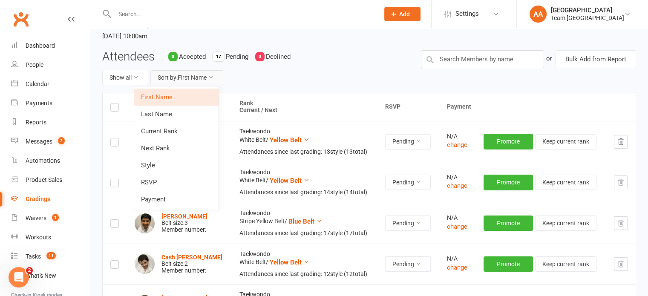 This screenshot has height=296, width=648. Describe the element at coordinates (50, 46) in the screenshot. I see `a: Dashboard` at that location.